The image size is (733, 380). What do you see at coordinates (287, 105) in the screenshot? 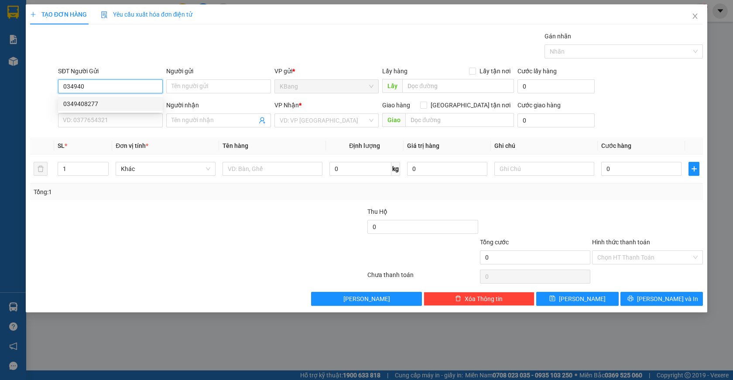
I see `span: VP Nhận` at bounding box center [287, 105].